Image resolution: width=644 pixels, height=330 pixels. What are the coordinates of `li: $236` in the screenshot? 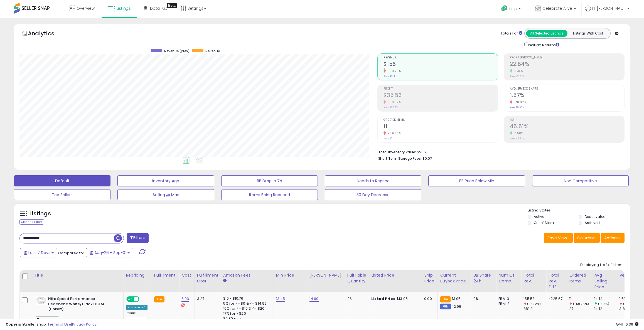 It's located at (499, 151).